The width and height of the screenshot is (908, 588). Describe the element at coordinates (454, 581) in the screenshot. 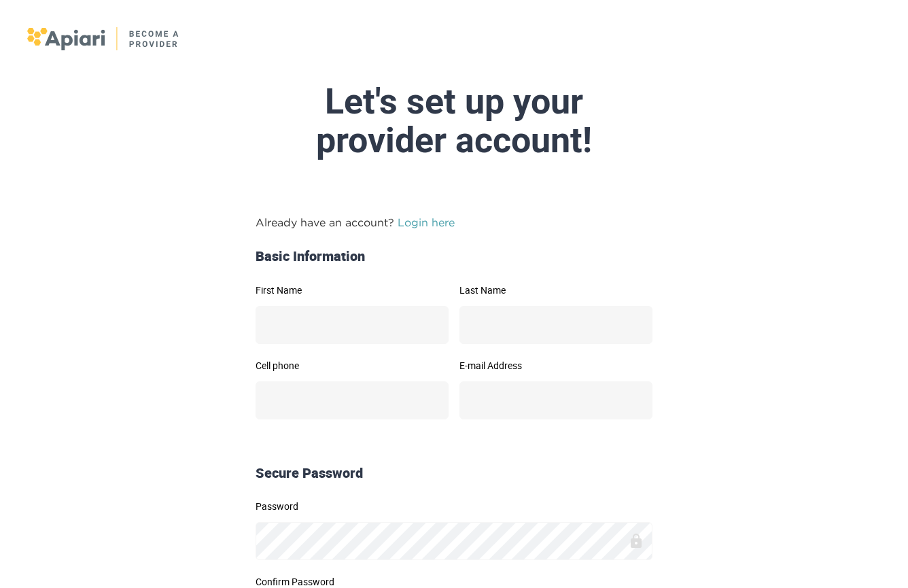

I see `label: Confirm Password` at that location.